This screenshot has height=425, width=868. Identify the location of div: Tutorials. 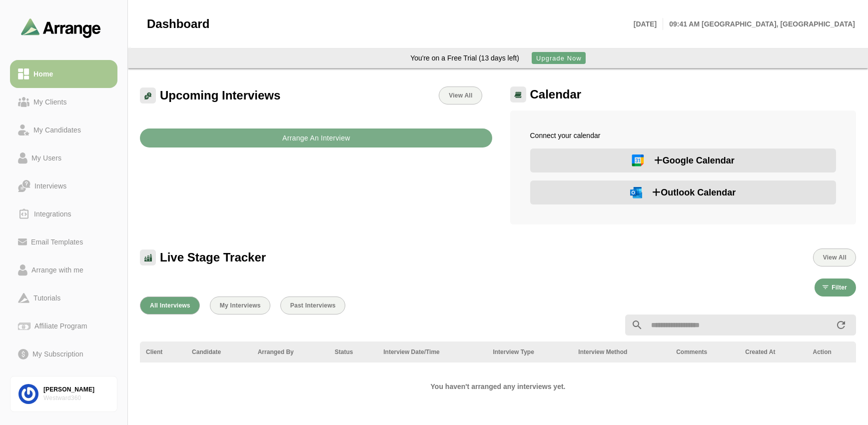
(47, 298).